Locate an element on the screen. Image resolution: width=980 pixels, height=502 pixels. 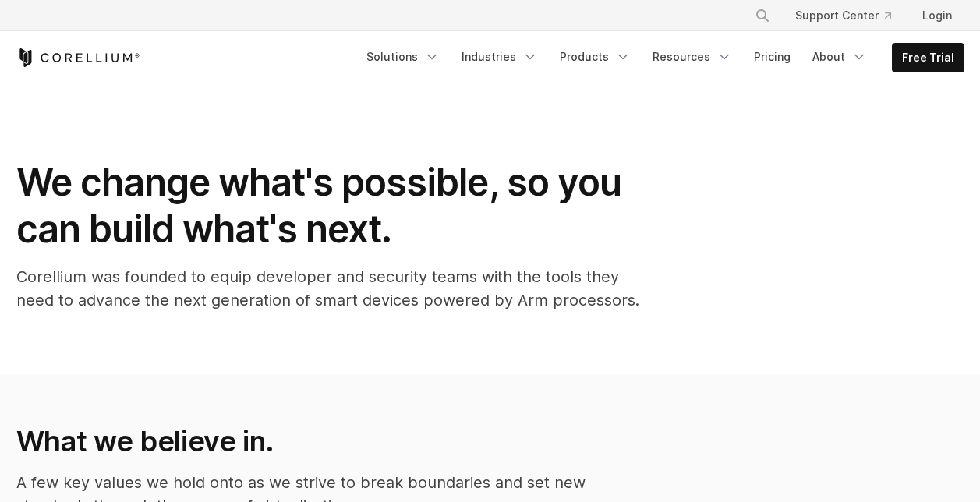
a: Support Center is located at coordinates (843, 16).